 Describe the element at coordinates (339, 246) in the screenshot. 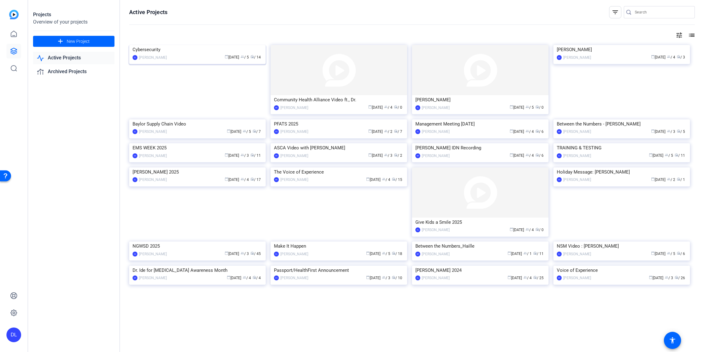

I see `div: Make It Happen` at that location.